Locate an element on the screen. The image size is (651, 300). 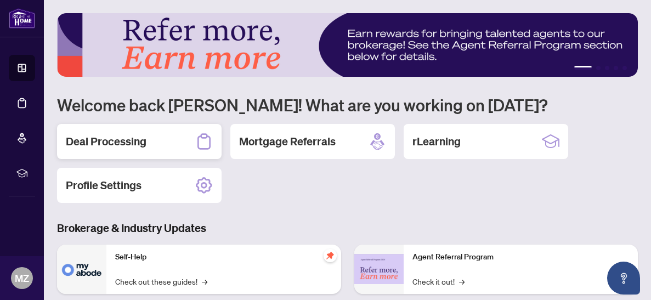
a: Check out these guides!→ is located at coordinates (161, 282).